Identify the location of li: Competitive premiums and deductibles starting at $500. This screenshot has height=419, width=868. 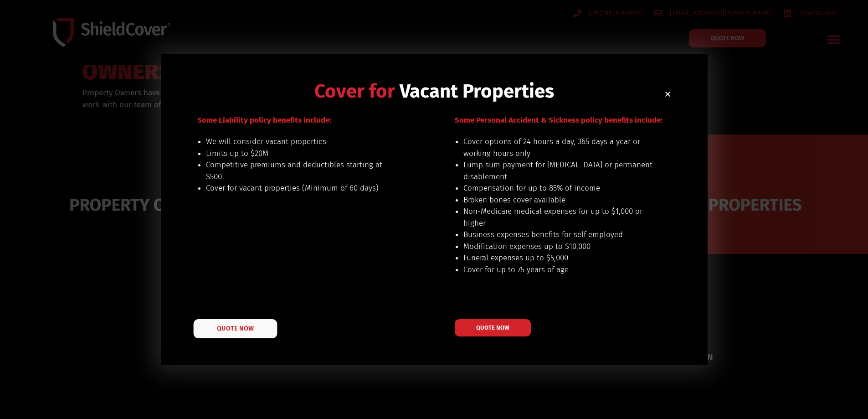
(301, 171).